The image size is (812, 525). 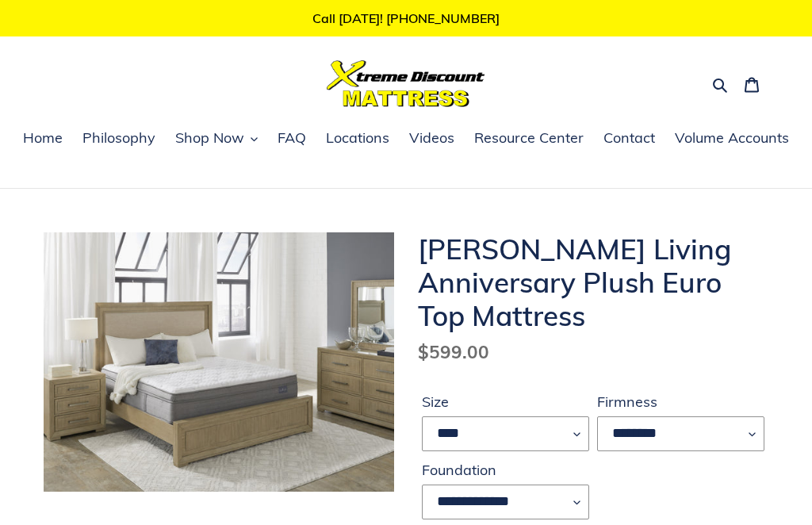 I want to click on button: Shop Now, so click(x=217, y=139).